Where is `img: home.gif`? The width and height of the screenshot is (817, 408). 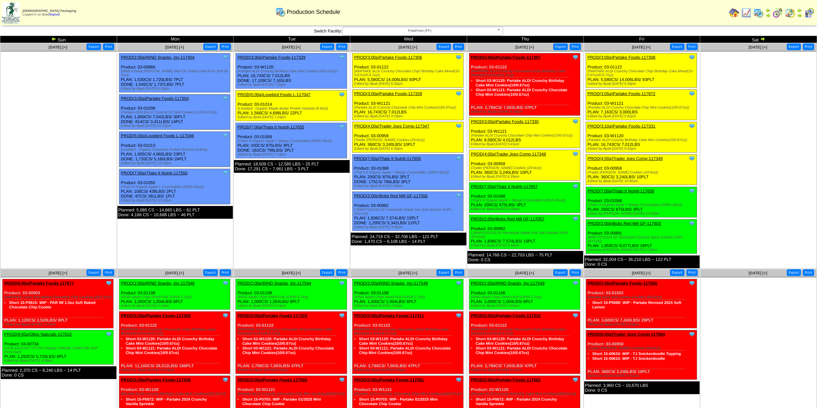 img: home.gif is located at coordinates (734, 13).